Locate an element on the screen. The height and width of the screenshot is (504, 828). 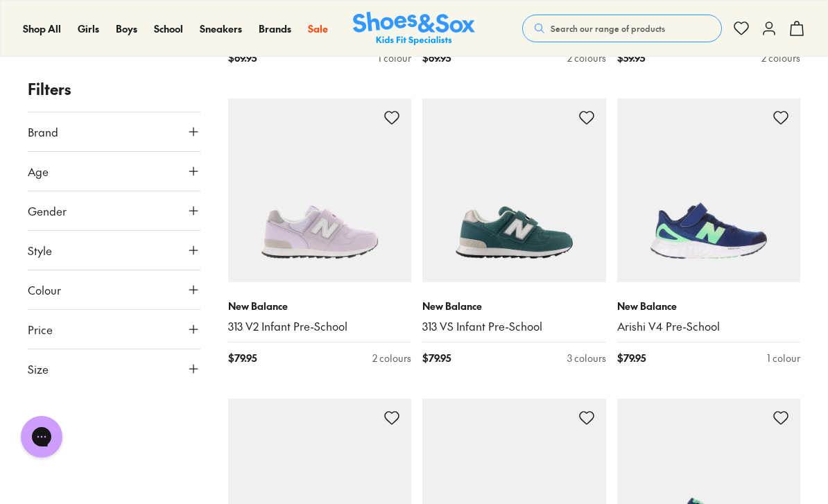
a: Boys is located at coordinates (126, 29).